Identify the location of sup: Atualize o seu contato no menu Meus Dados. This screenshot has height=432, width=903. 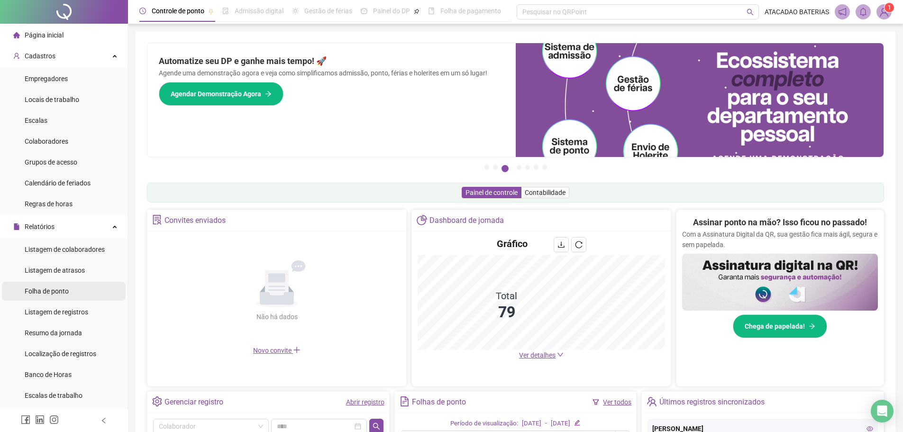
(889, 8).